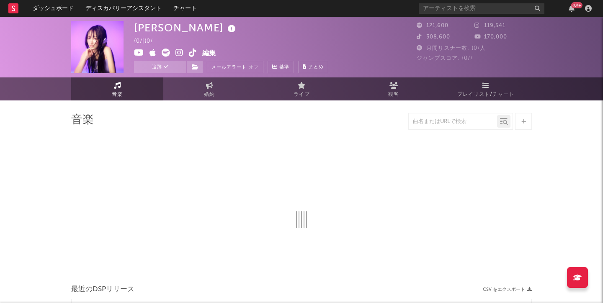 The height and width of the screenshot is (303, 603). What do you see at coordinates (445, 58) in the screenshot?
I see `span: ジャンプスコア: {0//` at bounding box center [445, 58].